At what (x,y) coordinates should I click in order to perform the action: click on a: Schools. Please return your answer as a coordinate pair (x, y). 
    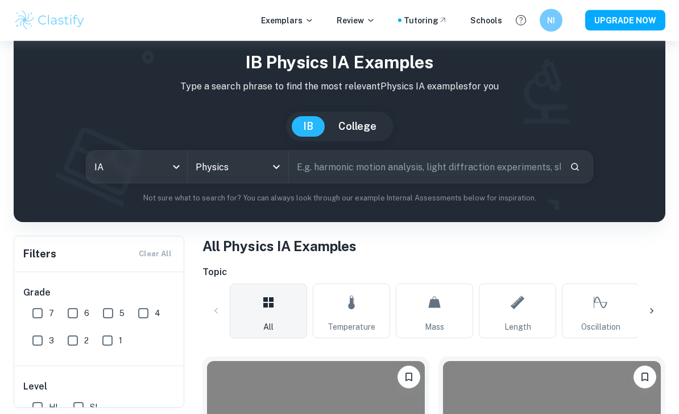
    Looking at the image, I should click on (486, 20).